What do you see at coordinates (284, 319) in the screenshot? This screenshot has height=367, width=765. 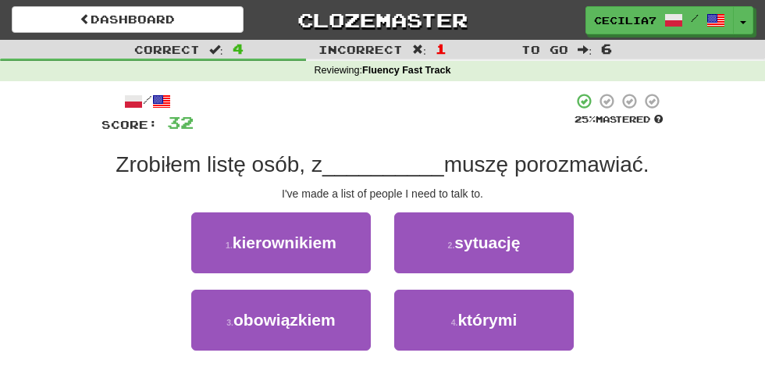 I see `span: obowiązkiem` at bounding box center [284, 319].